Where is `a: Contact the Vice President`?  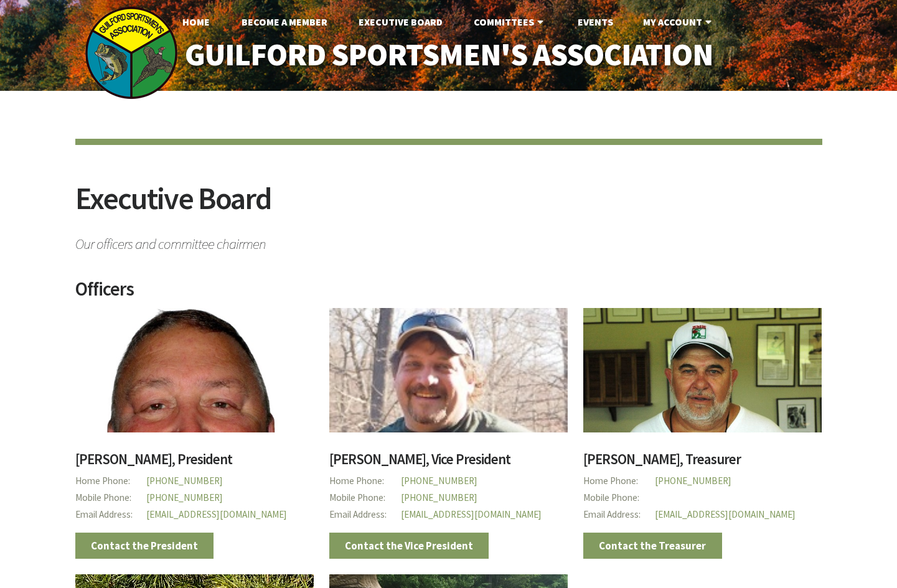 a: Contact the Vice President is located at coordinates (409, 545).